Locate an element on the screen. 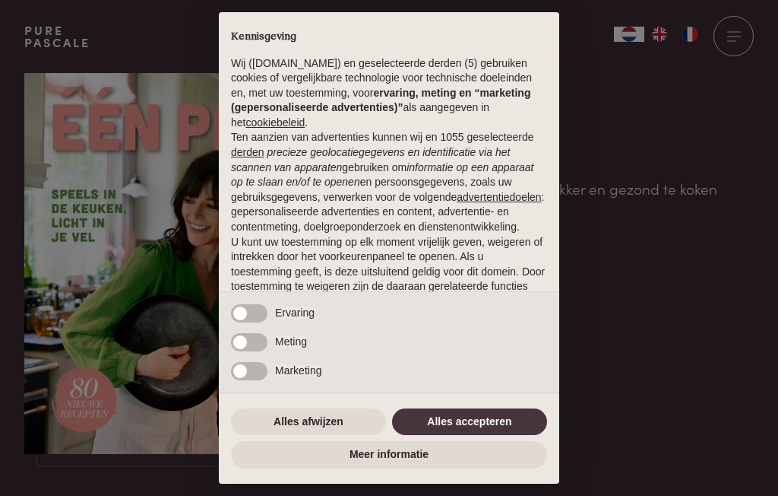 This screenshot has height=496, width=778. button: Alles accepteren is located at coordinates (470, 422).